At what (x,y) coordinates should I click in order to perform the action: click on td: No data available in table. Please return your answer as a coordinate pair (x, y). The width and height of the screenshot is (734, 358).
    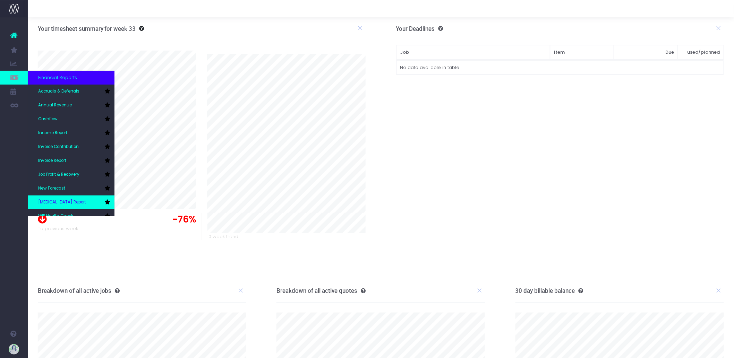
    Looking at the image, I should click on (560, 67).